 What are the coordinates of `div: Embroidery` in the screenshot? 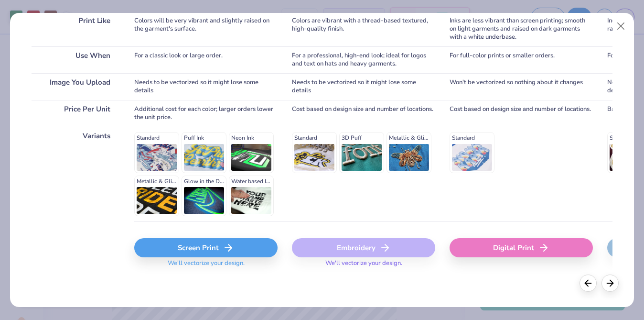 It's located at (363, 247).